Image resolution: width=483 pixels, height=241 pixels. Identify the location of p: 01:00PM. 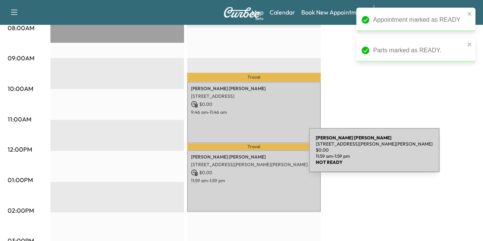
(20, 180).